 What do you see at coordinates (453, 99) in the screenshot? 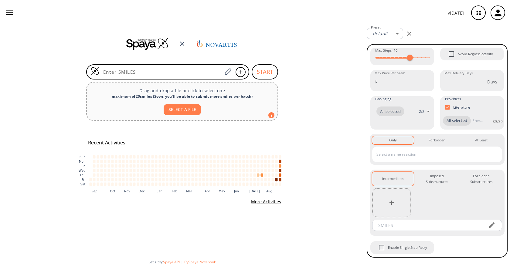
I see `span: Providers` at bounding box center [453, 99].